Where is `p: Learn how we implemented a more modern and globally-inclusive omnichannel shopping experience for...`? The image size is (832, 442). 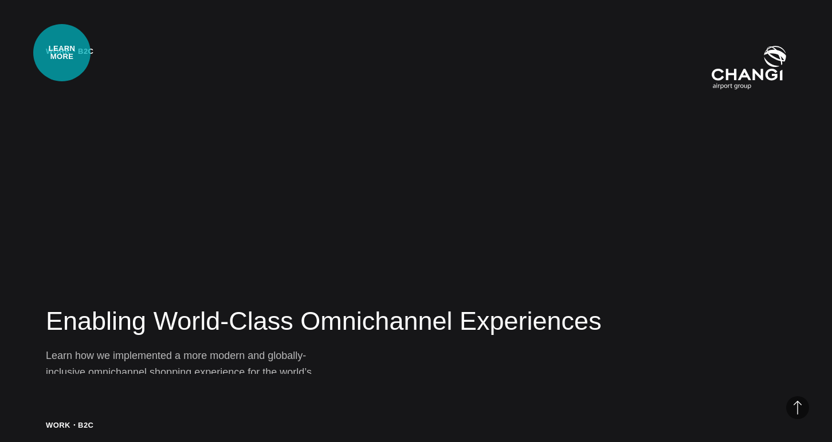 p: Learn how we implemented a more modern and globally-inclusive omnichannel shopping experience for... is located at coordinates (189, 372).